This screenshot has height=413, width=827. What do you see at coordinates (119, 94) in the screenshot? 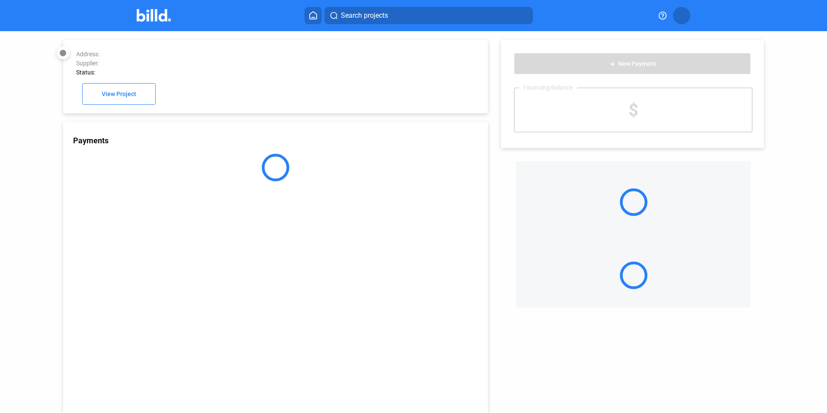
I see `button: View Project` at bounding box center [119, 94].